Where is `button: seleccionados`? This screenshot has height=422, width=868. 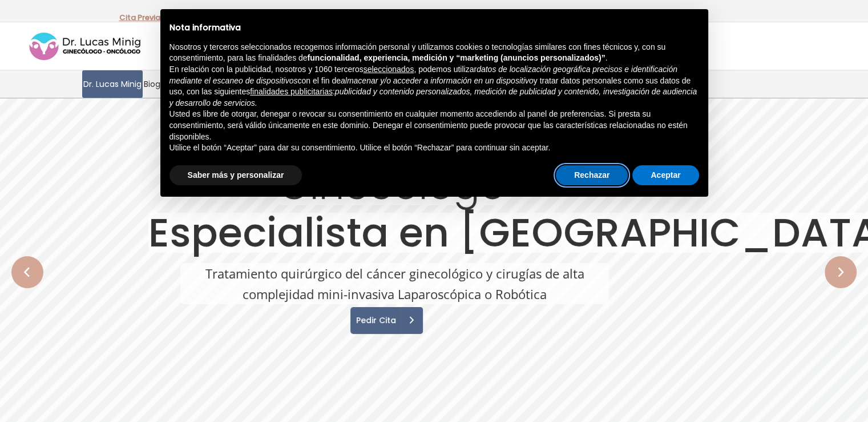 button: seleccionados is located at coordinates (389, 70).